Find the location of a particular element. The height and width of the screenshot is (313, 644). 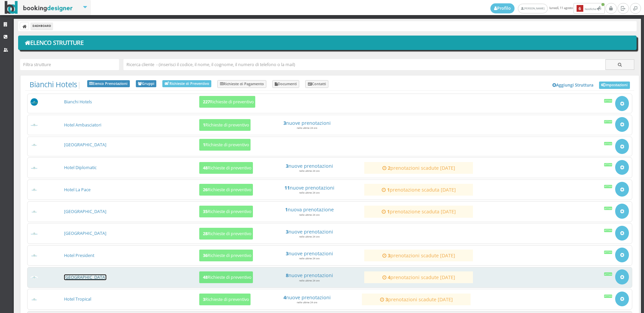

a: Hotel Ambasciatori is located at coordinates (82, 125).